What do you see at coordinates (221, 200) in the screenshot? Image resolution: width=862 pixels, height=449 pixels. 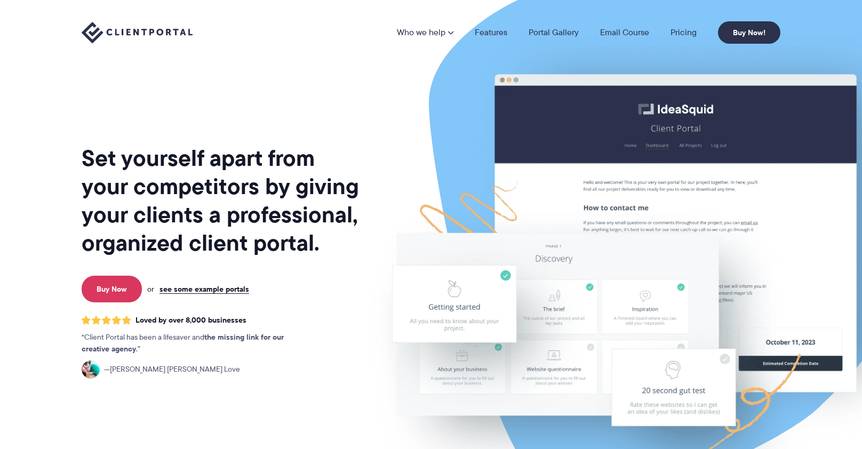 I see `h1: Set yourself apart from your competitors by giving your clients a professional, organized client ...` at bounding box center [221, 200].